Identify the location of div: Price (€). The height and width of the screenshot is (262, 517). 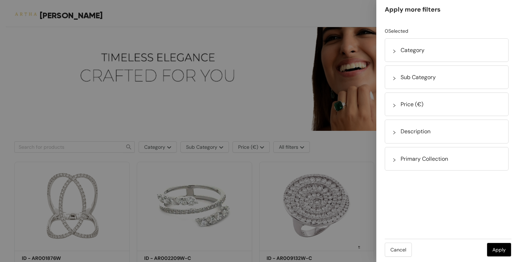
(447, 108).